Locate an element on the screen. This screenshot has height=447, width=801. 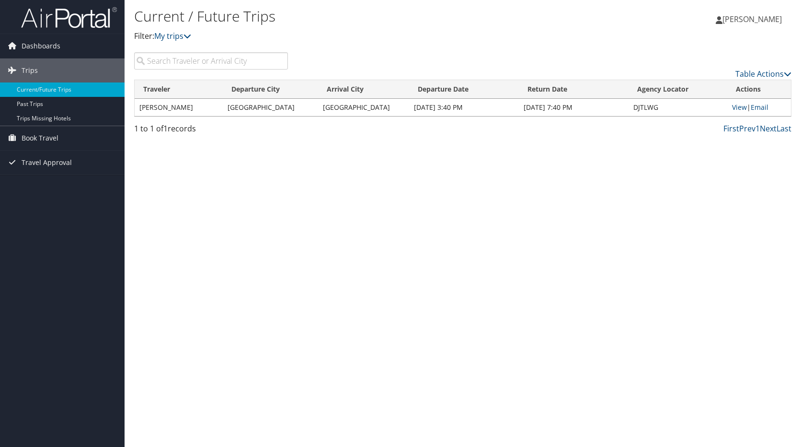
span: Trips is located at coordinates (30, 70).